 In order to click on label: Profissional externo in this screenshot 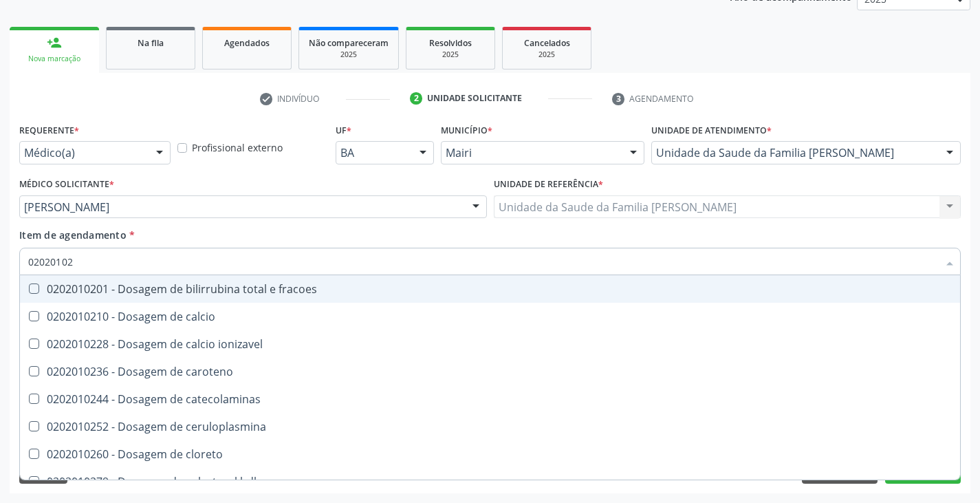, I will do `click(237, 147)`.